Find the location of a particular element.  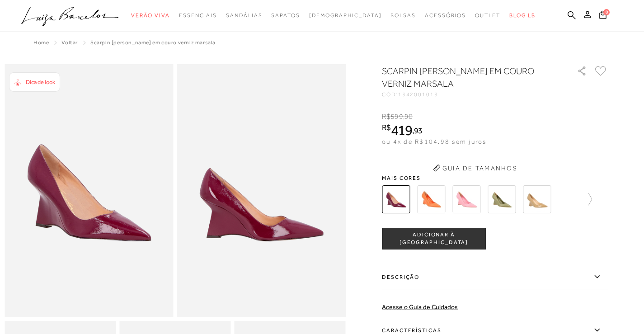

button: 0 is located at coordinates (603, 16).